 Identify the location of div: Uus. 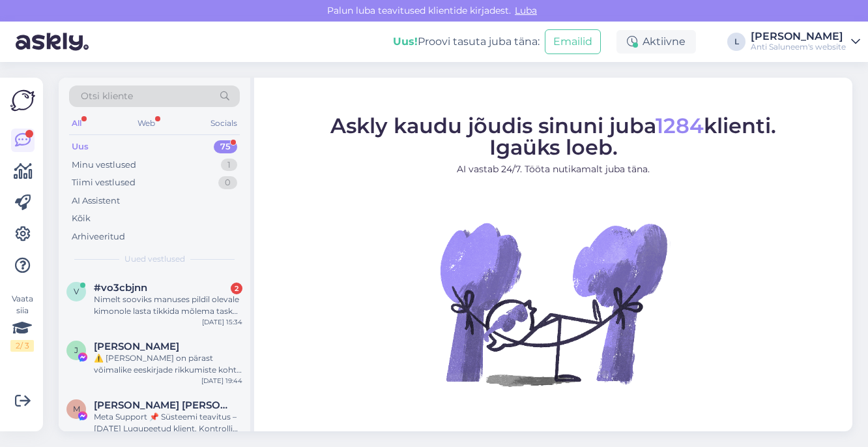
(80, 147).